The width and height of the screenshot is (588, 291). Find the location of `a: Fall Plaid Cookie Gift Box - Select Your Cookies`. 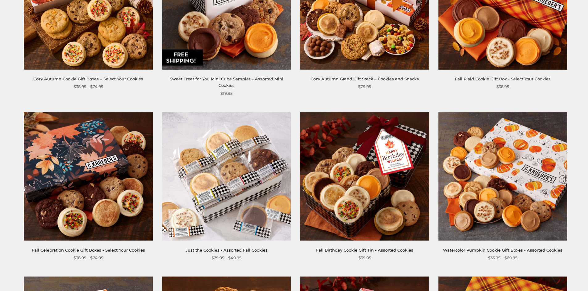

a: Fall Plaid Cookie Gift Box - Select Your Cookies is located at coordinates (502, 79).